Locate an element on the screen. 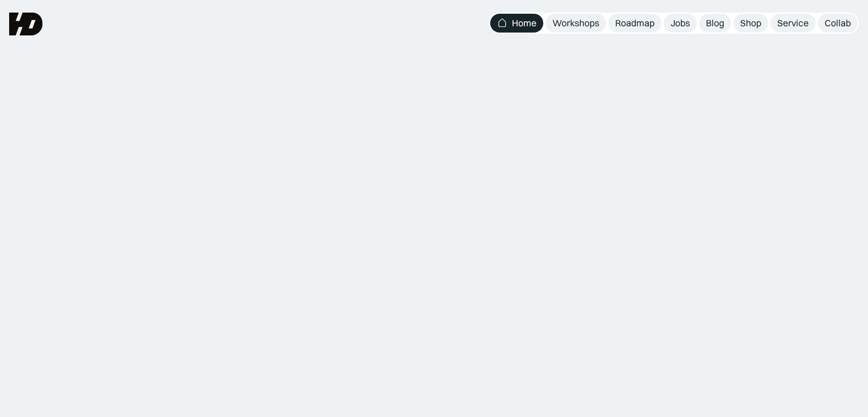  div: Blog is located at coordinates (715, 23).